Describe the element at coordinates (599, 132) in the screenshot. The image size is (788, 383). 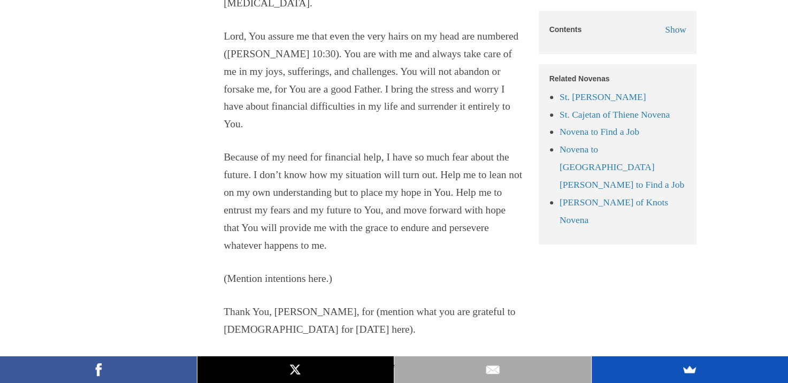
I see `a: Novena to Find a Job` at that location.